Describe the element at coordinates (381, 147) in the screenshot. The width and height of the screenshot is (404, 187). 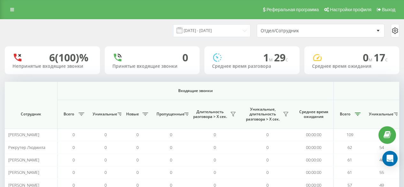
I see `span: 54` at that location.